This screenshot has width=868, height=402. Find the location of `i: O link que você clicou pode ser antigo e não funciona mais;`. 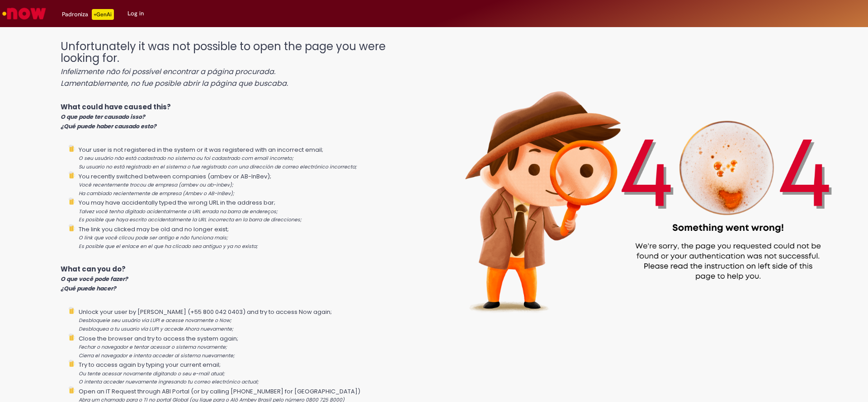

i: O link que você clicou pode ser antigo e não funciona mais; is located at coordinates (153, 238).